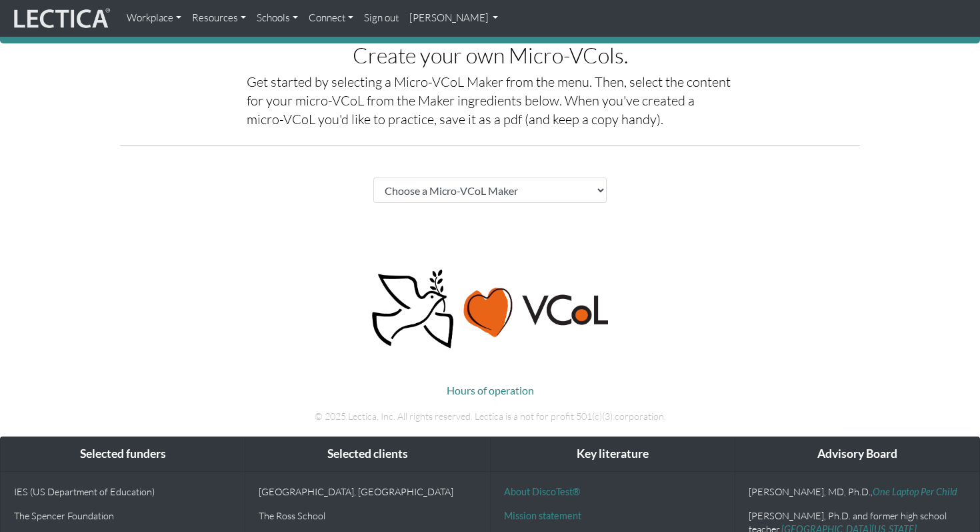 This screenshot has width=980, height=532. I want to click on p: IES (US Department of Education), so click(123, 492).